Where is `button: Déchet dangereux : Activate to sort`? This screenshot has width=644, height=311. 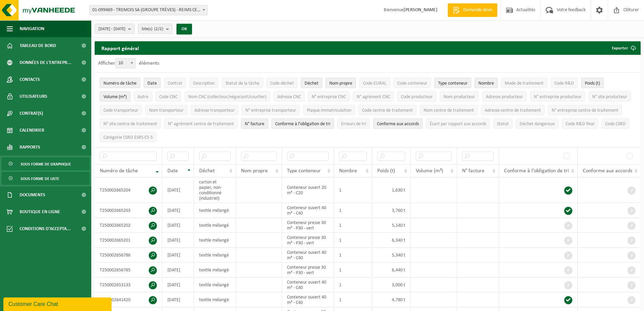 button: Déchet dangereux : Activate to sort is located at coordinates (537, 124).